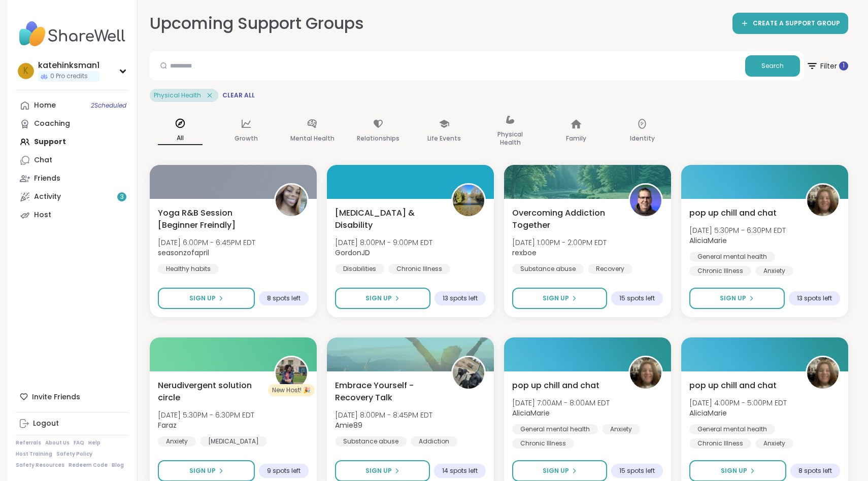 This screenshot has height=481, width=868. Describe the element at coordinates (510, 138) in the screenshot. I see `p: Physical Health` at that location.